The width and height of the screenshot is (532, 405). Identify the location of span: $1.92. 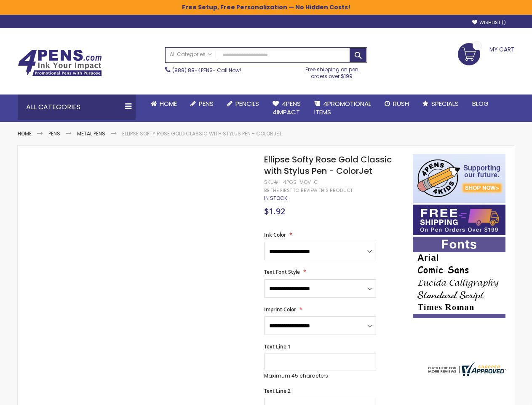
(275, 211).